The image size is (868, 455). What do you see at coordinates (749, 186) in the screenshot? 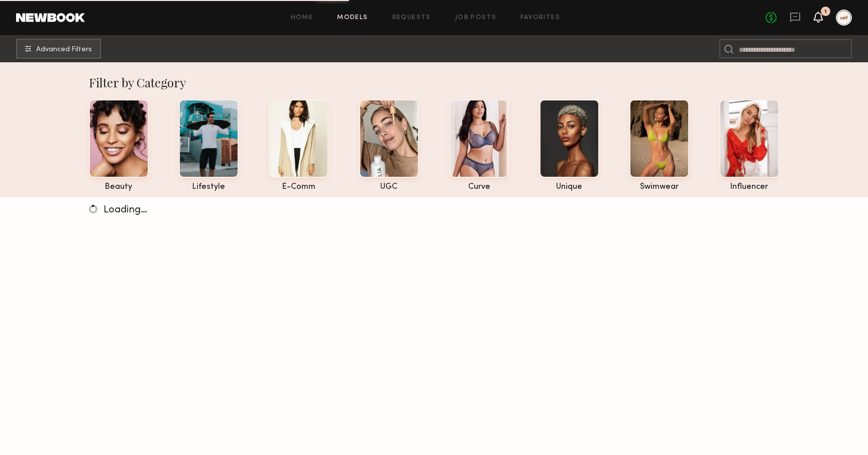
I see `div: influencer` at bounding box center [749, 186].